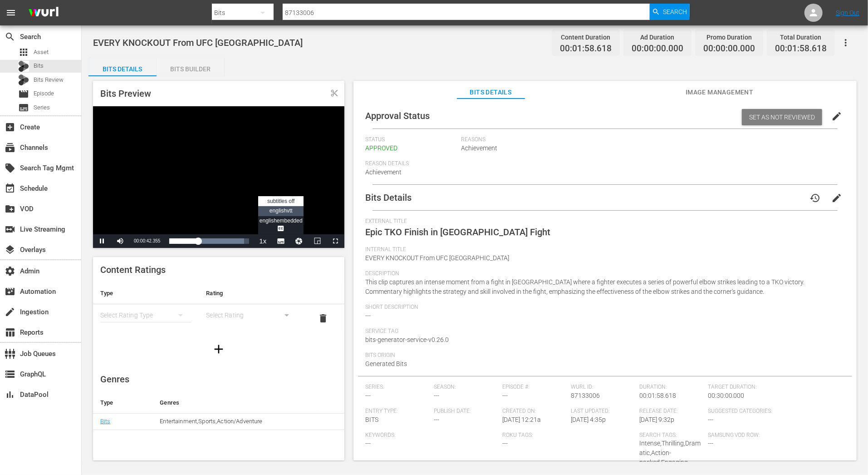 The height and width of the screenshot is (475, 868). What do you see at coordinates (815, 198) in the screenshot?
I see `span: history` at bounding box center [815, 198].